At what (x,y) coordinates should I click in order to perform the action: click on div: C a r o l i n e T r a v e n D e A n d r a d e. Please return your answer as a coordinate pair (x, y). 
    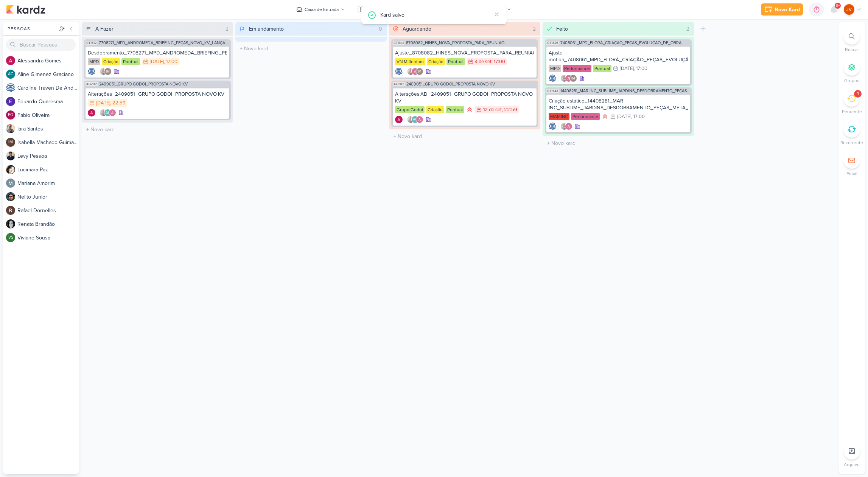
    Looking at the image, I should click on (48, 88).